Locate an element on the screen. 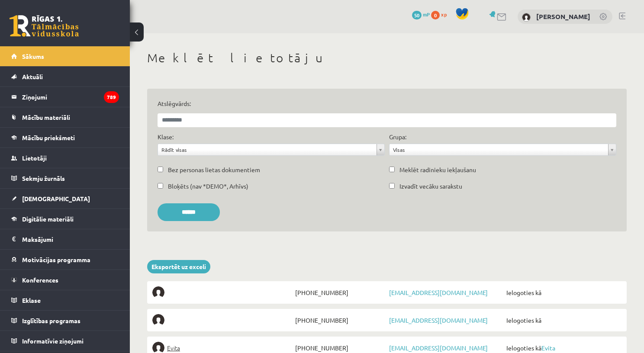 This screenshot has width=644, height=353. a: Lietotāji is located at coordinates (65, 158).